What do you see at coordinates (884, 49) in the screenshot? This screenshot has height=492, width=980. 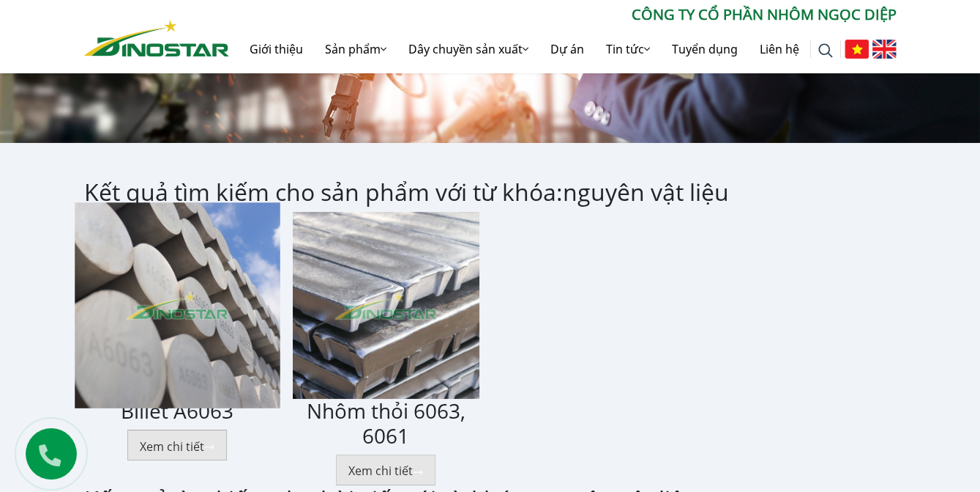 I see `img: English` at bounding box center [884, 49].